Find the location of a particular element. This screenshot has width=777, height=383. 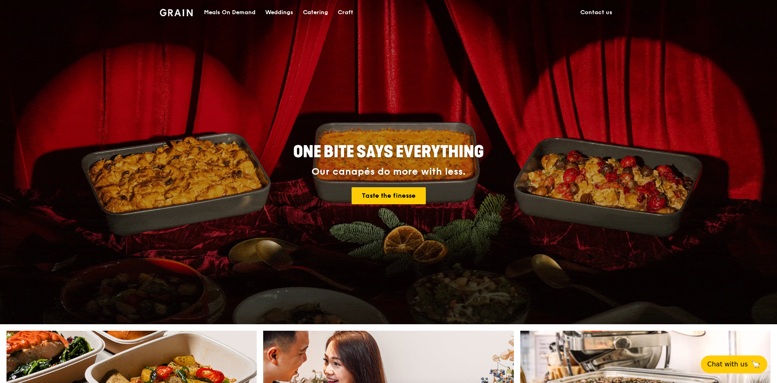

div: Craft is located at coordinates (346, 13).